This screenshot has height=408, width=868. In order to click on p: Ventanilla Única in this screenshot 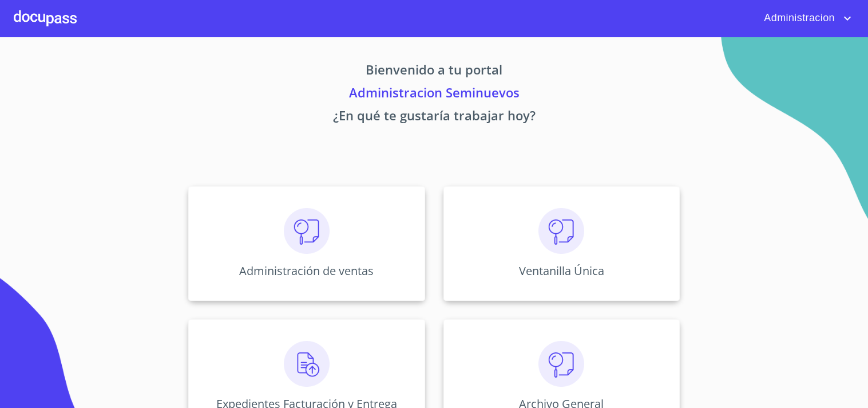, I will do `click(561, 270)`.